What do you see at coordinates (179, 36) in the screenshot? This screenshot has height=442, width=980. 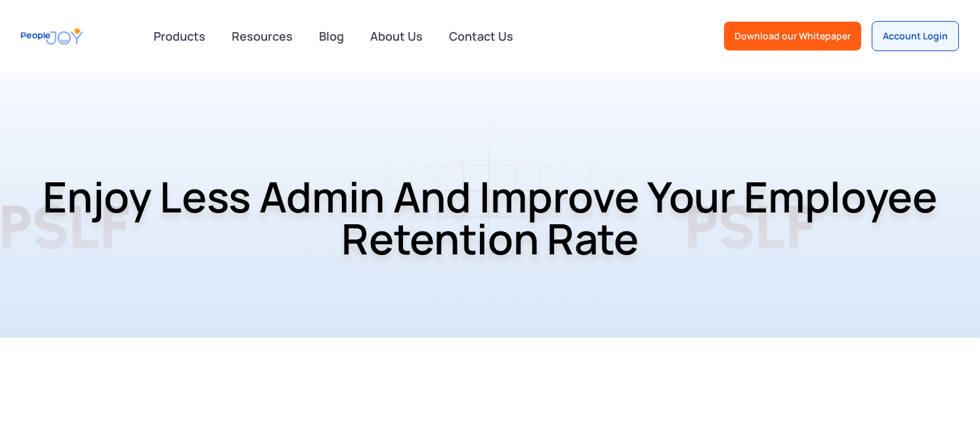 I see `div: Products` at bounding box center [179, 36].